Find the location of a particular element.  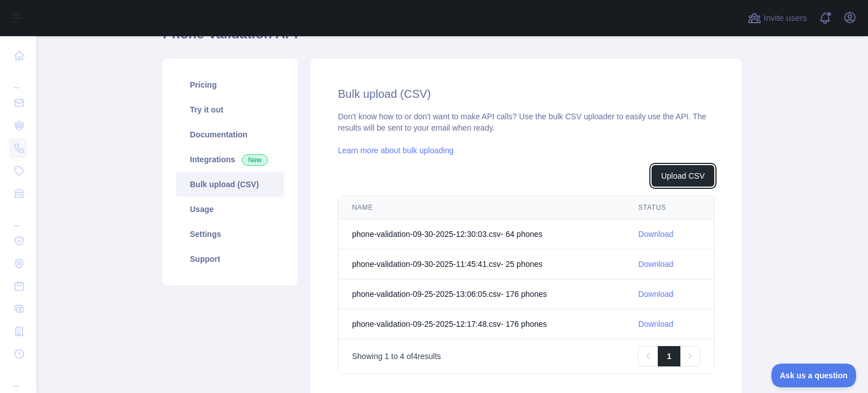

button: Upload CSV is located at coordinates (683, 176).